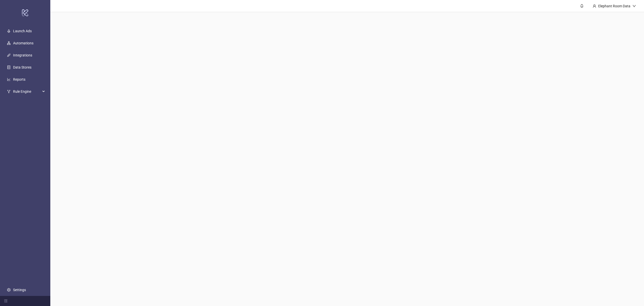 The height and width of the screenshot is (306, 644). I want to click on div: Elephant Room Data, so click(615, 6).